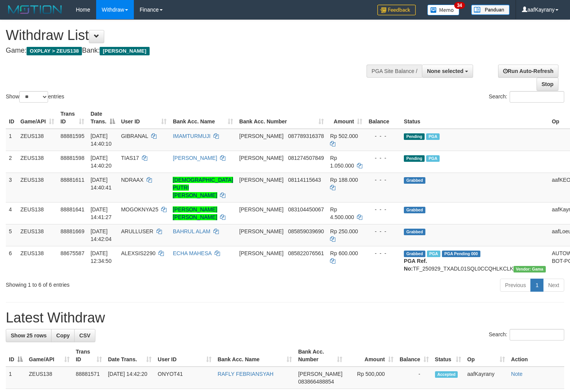 The height and width of the screenshot is (392, 570). I want to click on label: Show entries, so click(35, 97).